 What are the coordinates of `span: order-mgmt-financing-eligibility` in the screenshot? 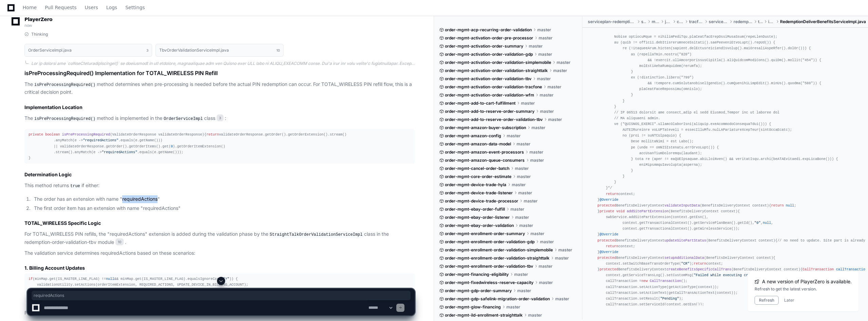 It's located at (477, 275).